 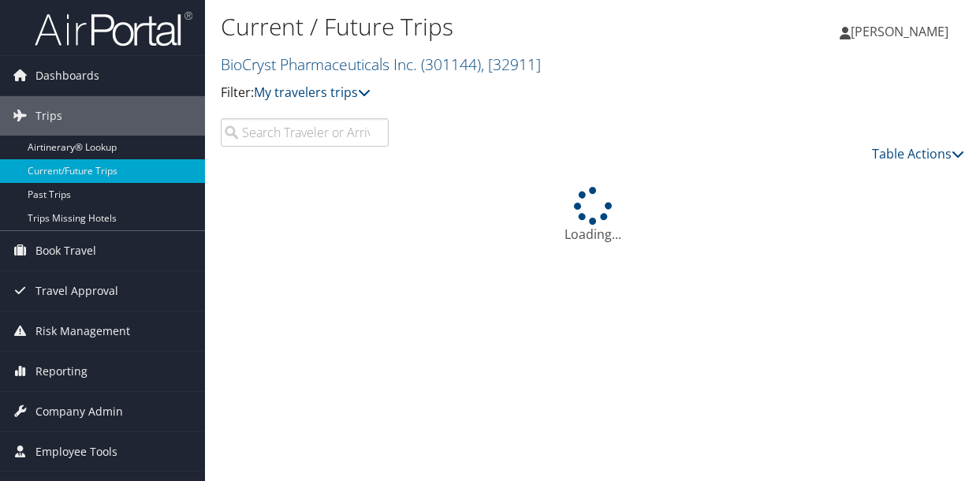 I want to click on span: , [ 32911 ], so click(x=511, y=64).